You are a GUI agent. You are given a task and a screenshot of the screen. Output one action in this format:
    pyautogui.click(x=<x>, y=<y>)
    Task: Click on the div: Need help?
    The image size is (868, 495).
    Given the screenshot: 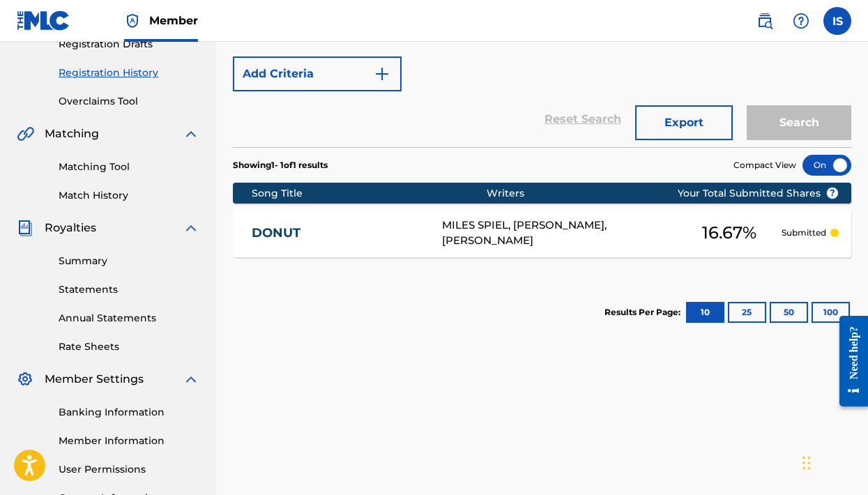 What is the action you would take?
    pyautogui.click(x=24, y=49)
    